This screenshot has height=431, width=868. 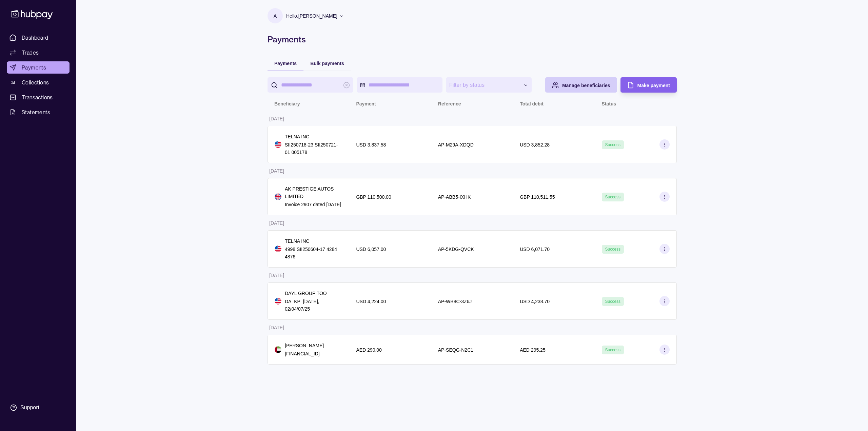 What do you see at coordinates (38, 53) in the screenshot?
I see `a: Trades` at bounding box center [38, 53].